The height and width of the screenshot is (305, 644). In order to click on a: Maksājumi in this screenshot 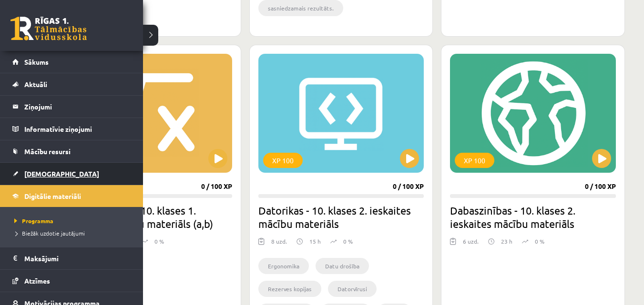, I will do `click(72, 259)`.